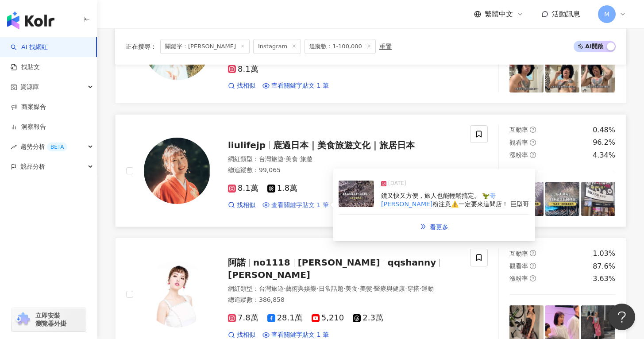  What do you see at coordinates (44, 146) in the screenshot?
I see `span: 趨勢分析` at bounding box center [44, 146].